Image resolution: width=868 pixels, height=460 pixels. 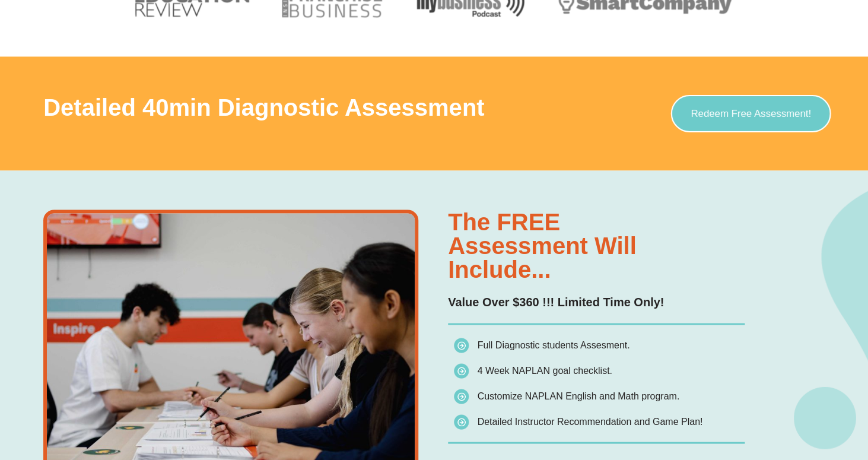 I want to click on h3: Detailed 40min Diagnostic Assessment, so click(x=306, y=107).